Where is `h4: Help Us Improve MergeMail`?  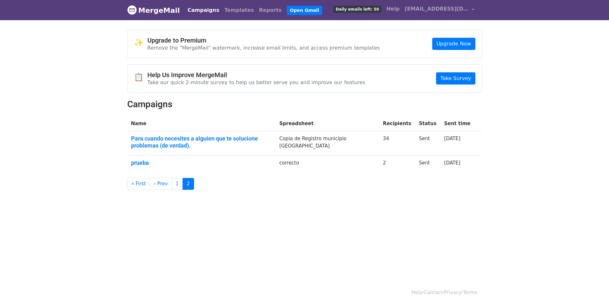
h4: Help Us Improve MergeMail is located at coordinates (257, 75).